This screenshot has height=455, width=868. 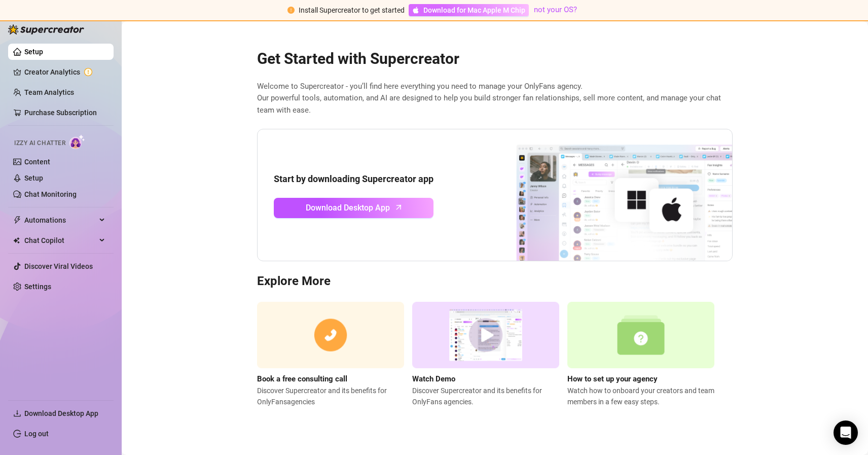 What do you see at coordinates (37, 434) in the screenshot?
I see `a: Log out` at bounding box center [37, 434].